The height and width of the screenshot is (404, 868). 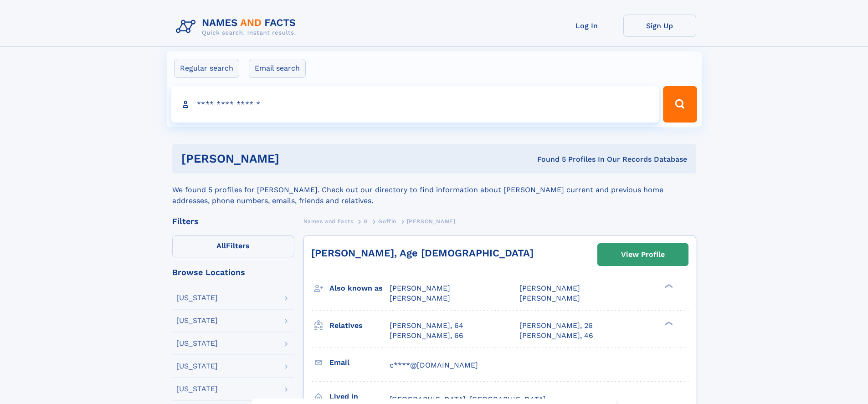 What do you see at coordinates (366, 222) in the screenshot?
I see `a: G` at bounding box center [366, 222].